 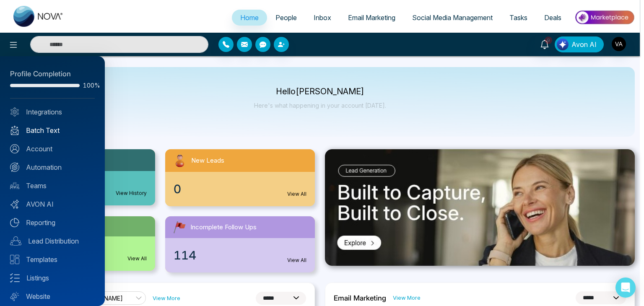 I want to click on a: Templates, so click(x=52, y=259).